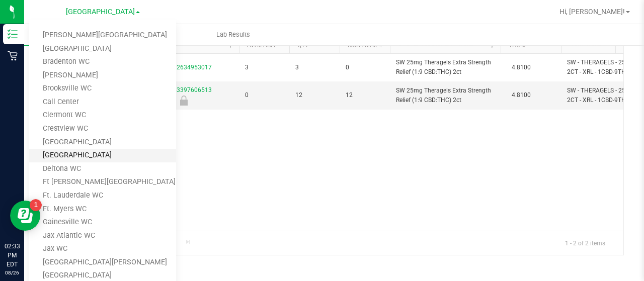  What do you see at coordinates (103, 209) in the screenshot?
I see `a: Ft. Myers WC` at bounding box center [103, 209].